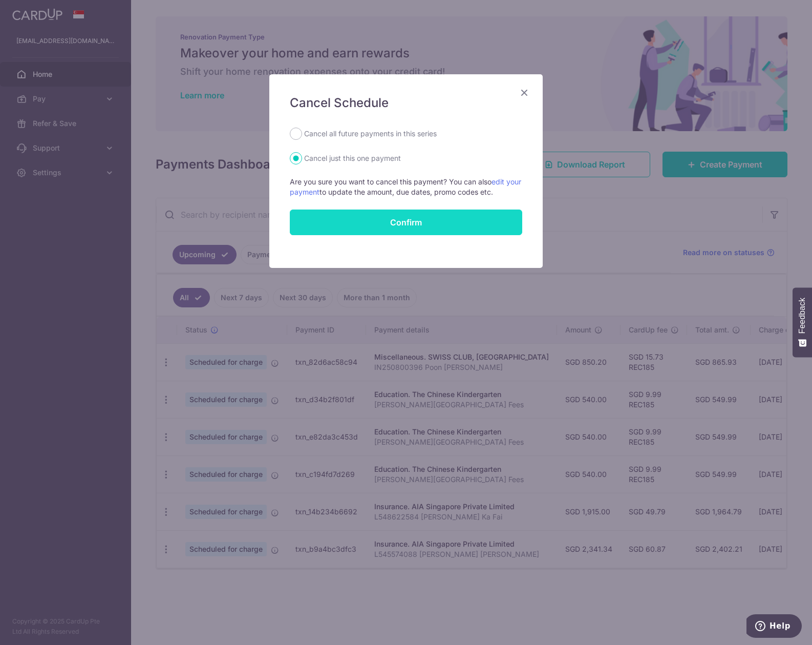 The height and width of the screenshot is (645, 812). What do you see at coordinates (370, 134) in the screenshot?
I see `label: Cancel all future payments in this series` at bounding box center [370, 134].